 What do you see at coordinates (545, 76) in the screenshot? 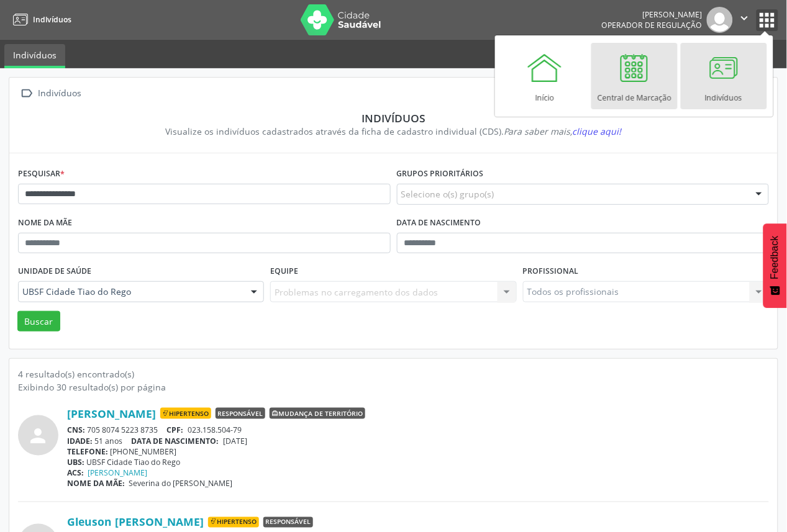
I see `a: Início` at bounding box center [545, 76].